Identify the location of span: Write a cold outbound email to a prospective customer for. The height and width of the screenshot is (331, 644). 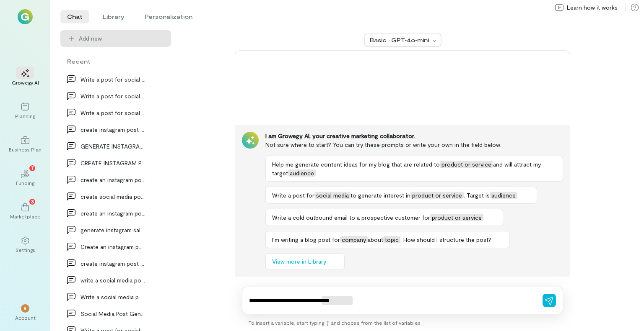
(351, 217).